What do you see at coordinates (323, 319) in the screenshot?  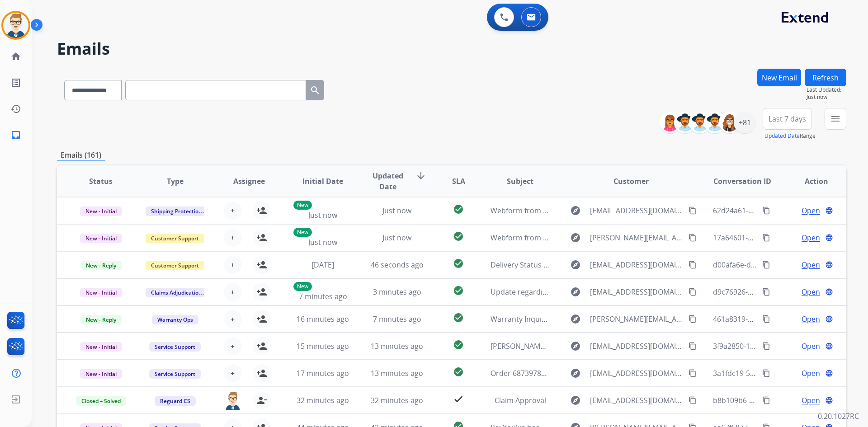 I see `span: 16 minutes ago` at bounding box center [323, 319].